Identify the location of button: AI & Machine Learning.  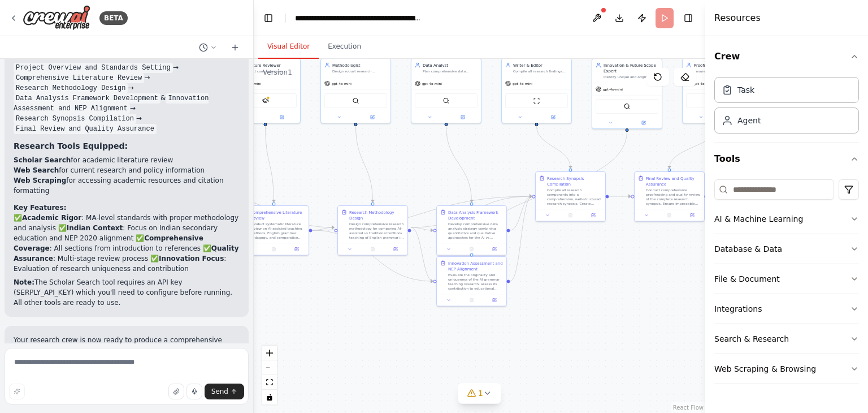
(787, 219).